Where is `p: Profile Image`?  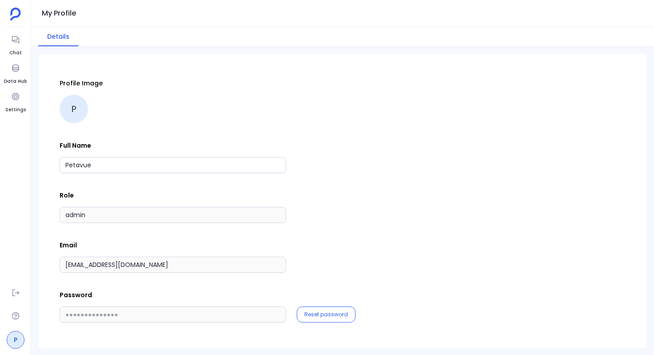 p: Profile Image is located at coordinates (343, 83).